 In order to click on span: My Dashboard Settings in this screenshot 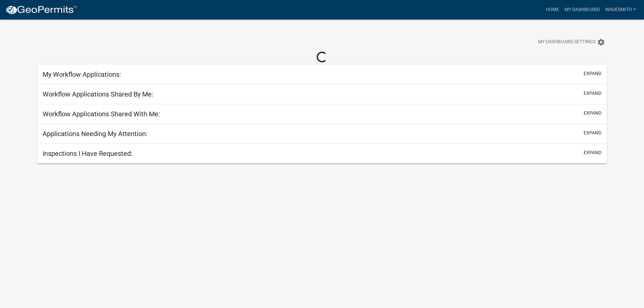, I will do `click(567, 42)`.